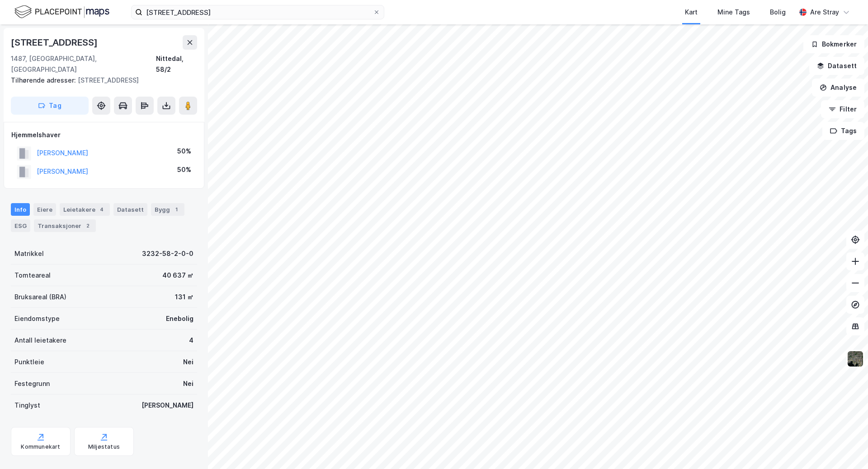 The image size is (868, 469). Describe the element at coordinates (32, 384) in the screenshot. I see `div: Festegrunn` at that location.